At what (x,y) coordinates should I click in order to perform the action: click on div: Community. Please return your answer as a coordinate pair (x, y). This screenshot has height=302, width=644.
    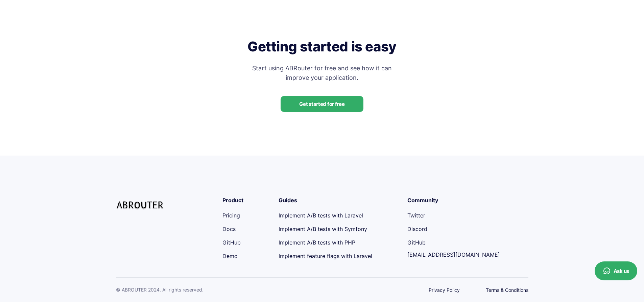
    Looking at the image, I should click on (468, 200).